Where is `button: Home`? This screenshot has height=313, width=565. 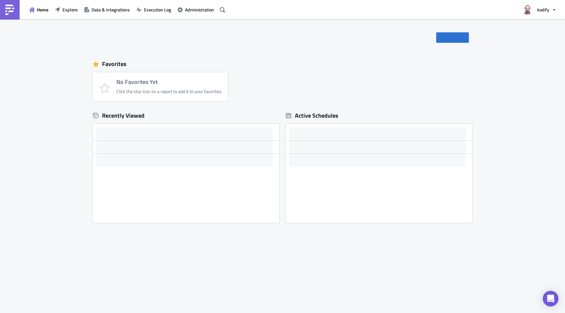
button: Home is located at coordinates (39, 9).